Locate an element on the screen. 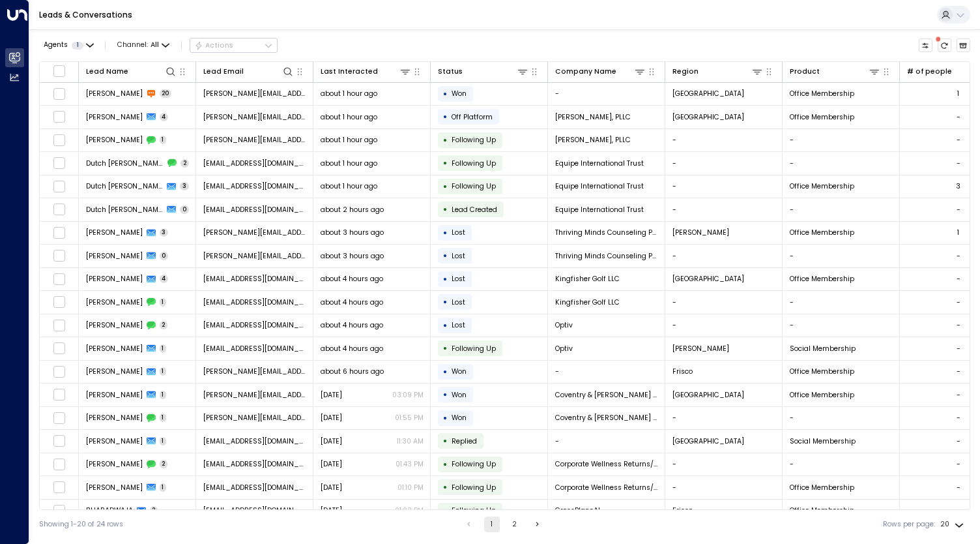 This screenshot has width=980, height=544. span: chris.wellborn@coventryandgattis.com is located at coordinates (255, 394).